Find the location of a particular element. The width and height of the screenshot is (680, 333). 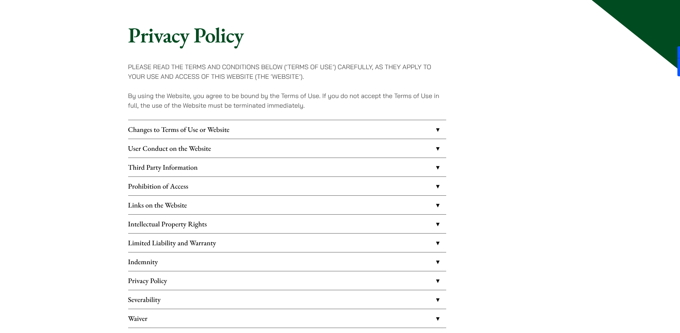

a: User Conduct on the Website is located at coordinates (287, 148).